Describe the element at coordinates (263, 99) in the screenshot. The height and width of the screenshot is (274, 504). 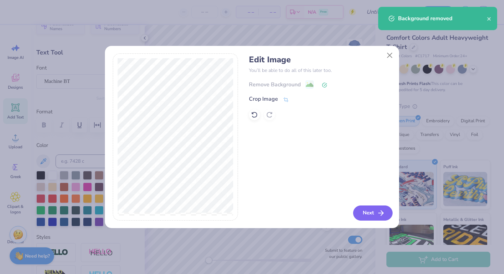
I see `div: Crop Image` at that location.